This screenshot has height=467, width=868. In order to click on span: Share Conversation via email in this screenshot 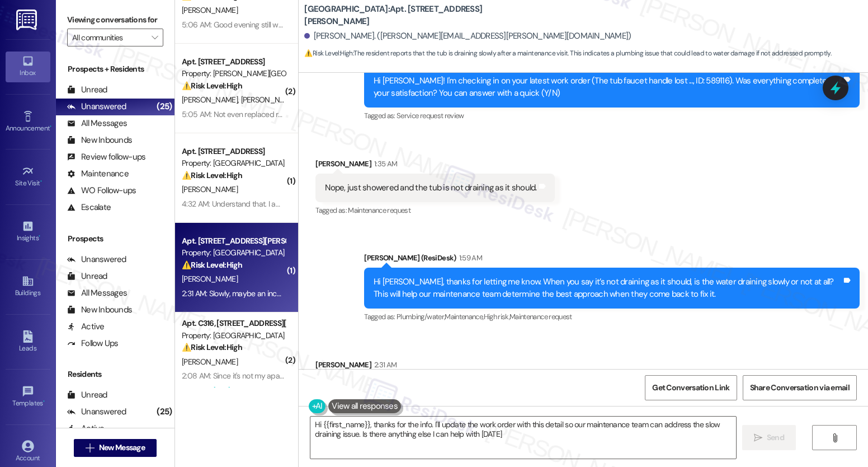, I will do `click(800, 387)`.